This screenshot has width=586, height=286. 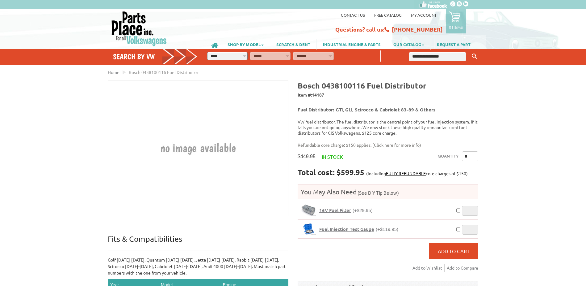 What do you see at coordinates (387, 229) in the screenshot?
I see `span: (+$119.95)` at bounding box center [387, 229].